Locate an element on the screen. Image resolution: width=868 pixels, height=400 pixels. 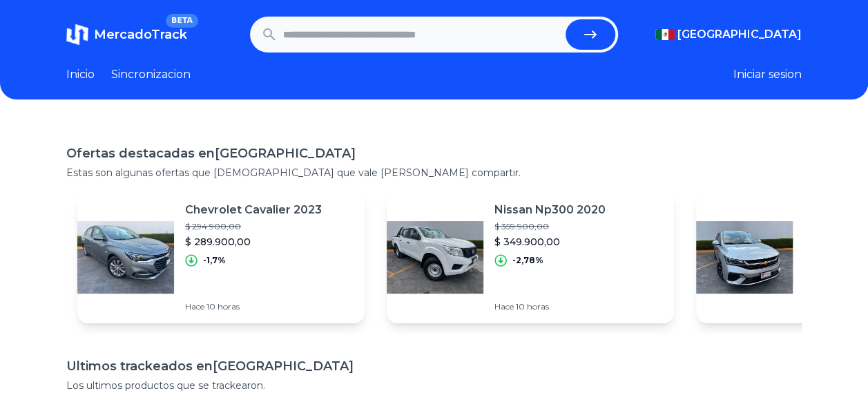
p: $ 359.900,00 is located at coordinates (549, 227).